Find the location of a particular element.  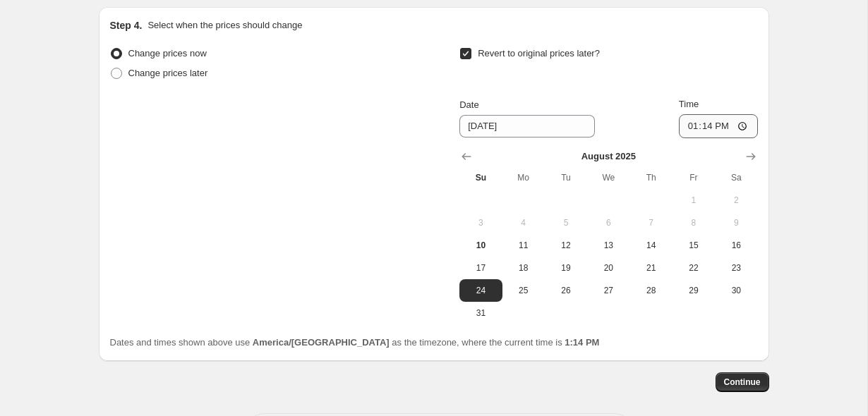

button: Show previous month, July 2025 is located at coordinates (466, 157).